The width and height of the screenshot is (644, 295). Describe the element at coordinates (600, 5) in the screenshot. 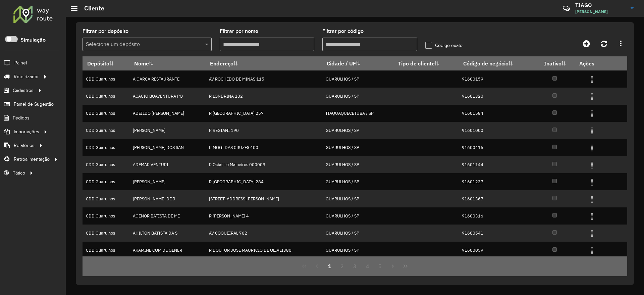

I see `h3: TIAGO` at that location.